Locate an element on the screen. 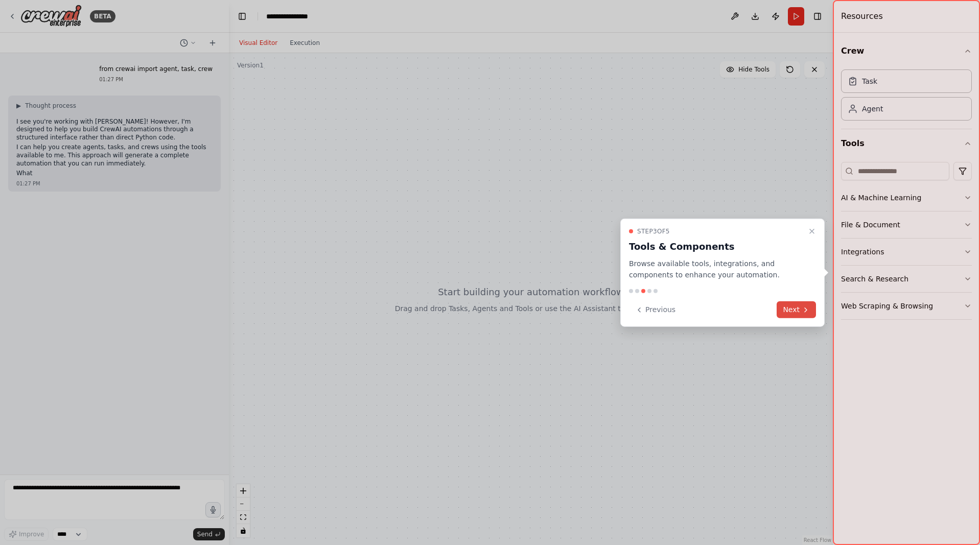  button: Hide left sidebar is located at coordinates (242, 16).